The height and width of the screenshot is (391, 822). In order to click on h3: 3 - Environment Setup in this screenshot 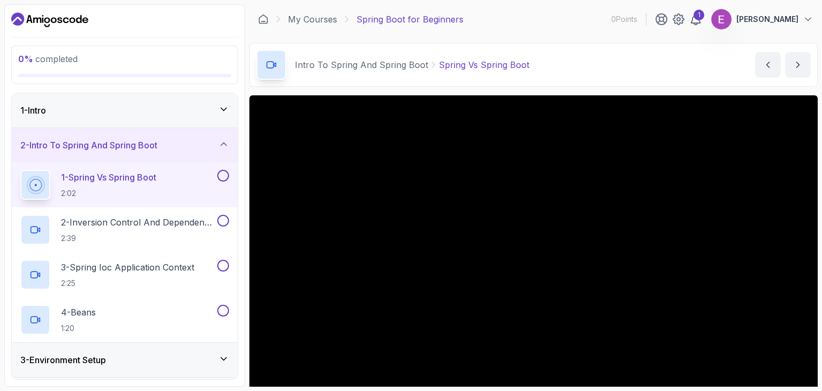, I will do `click(63, 360)`.